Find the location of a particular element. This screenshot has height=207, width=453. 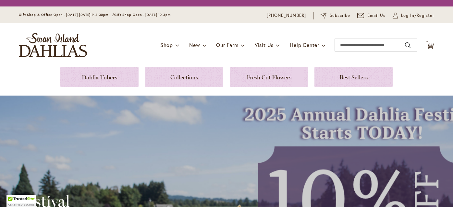

span: Log In/Register is located at coordinates (417, 16).